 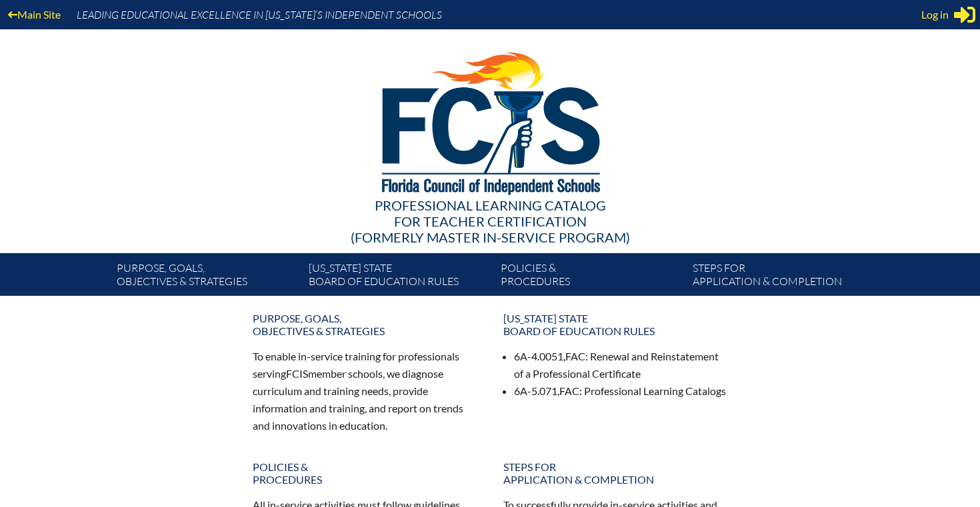 What do you see at coordinates (964, 14) in the screenshot?
I see `svg: Sign in or register` at bounding box center [964, 14].